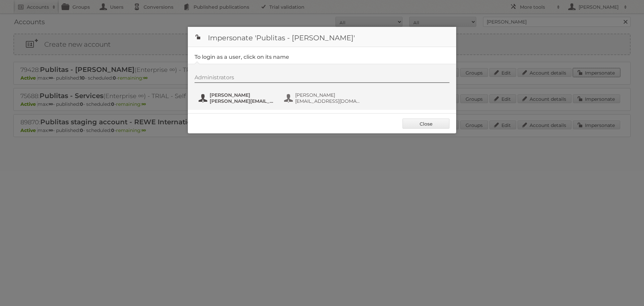 This screenshot has height=306, width=644. What do you see at coordinates (322, 79) in the screenshot?
I see `div: Administrators` at bounding box center [322, 79].